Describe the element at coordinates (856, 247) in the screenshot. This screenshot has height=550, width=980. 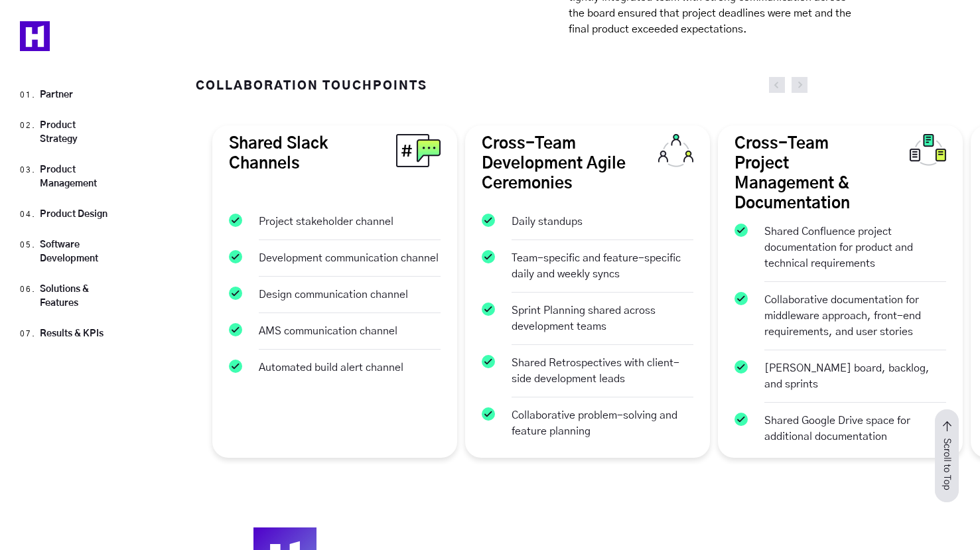
I see `p: Shared Confluence project documentation for product and technical requirements` at that location.